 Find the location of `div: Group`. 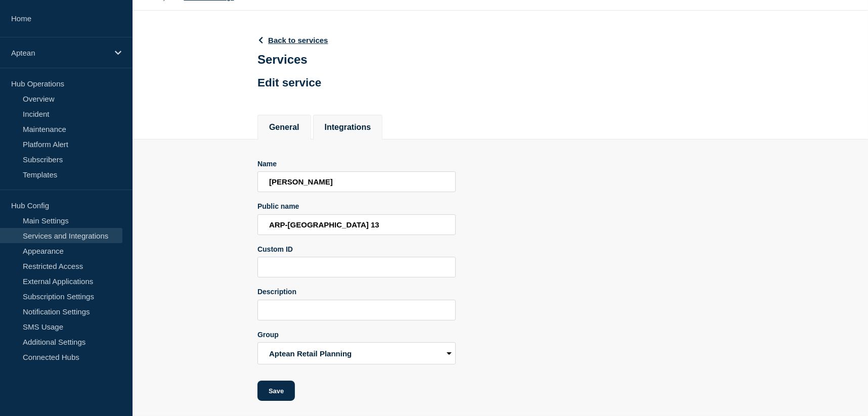

div: Group is located at coordinates (356, 334).